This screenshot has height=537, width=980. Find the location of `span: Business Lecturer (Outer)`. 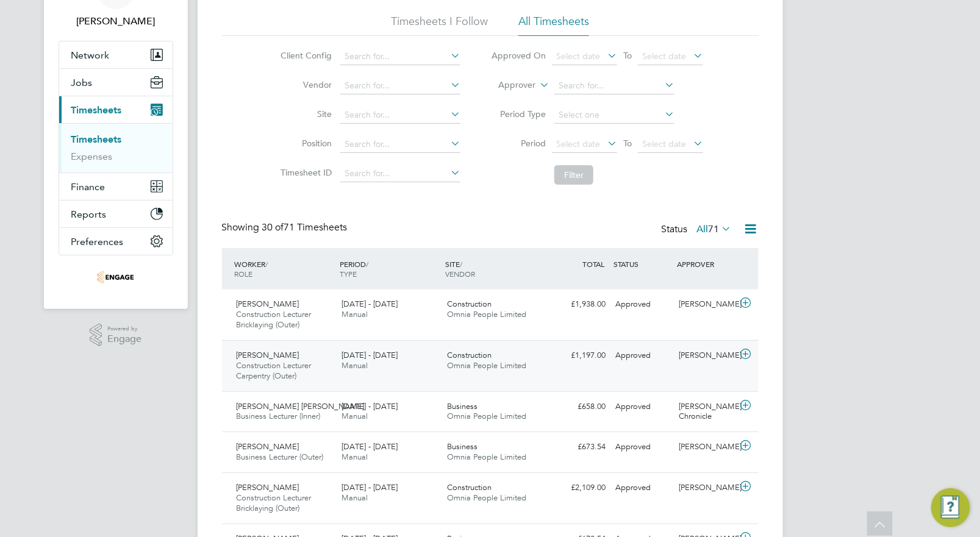

span: Business Lecturer (Outer) is located at coordinates (280, 457).